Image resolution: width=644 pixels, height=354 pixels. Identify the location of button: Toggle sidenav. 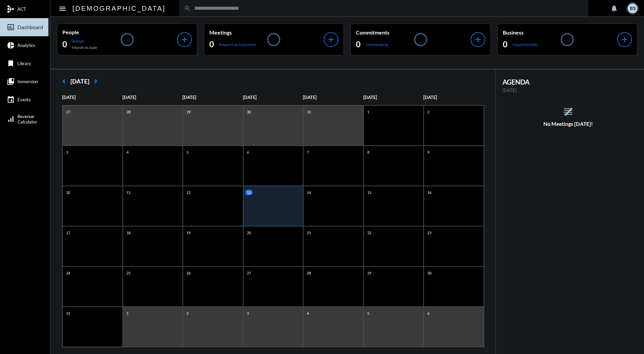
(62, 8).